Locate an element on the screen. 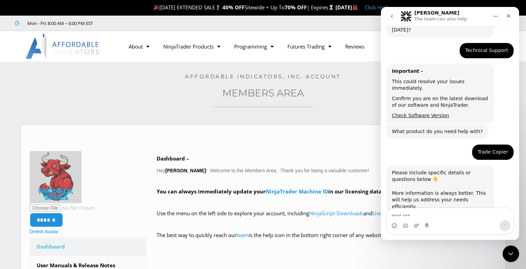  div: Confirm you are on the latest download of our software and NinjaTrader. is located at coordinates (60, 95).